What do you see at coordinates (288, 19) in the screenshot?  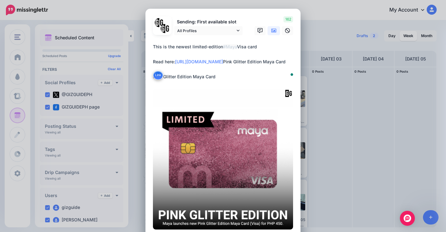 I see `span: 162` at bounding box center [288, 19].